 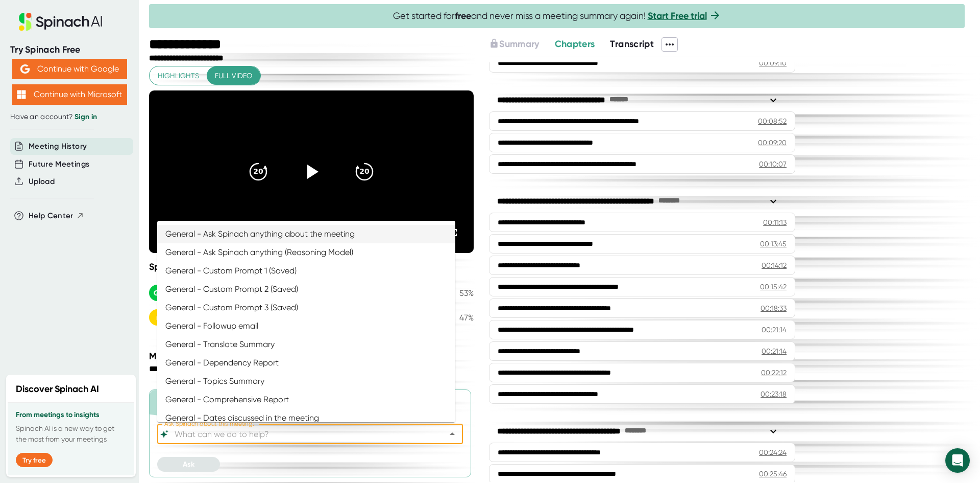 What do you see at coordinates (306, 345) in the screenshot?
I see `li: General - Translate Summary` at bounding box center [306, 345].